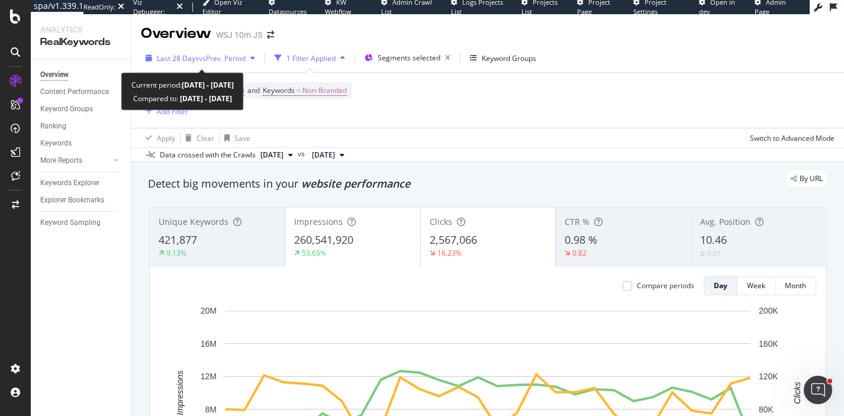 Image resolution: width=844 pixels, height=416 pixels. I want to click on text: Clicks, so click(798, 393).